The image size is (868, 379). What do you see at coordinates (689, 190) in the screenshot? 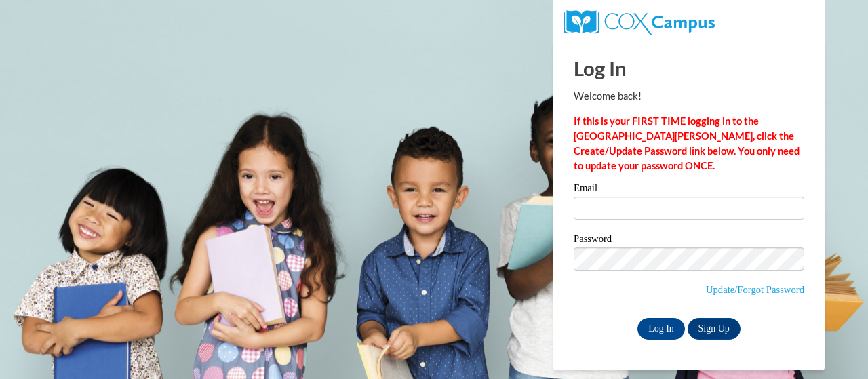
I see `label: Email` at bounding box center [689, 190].